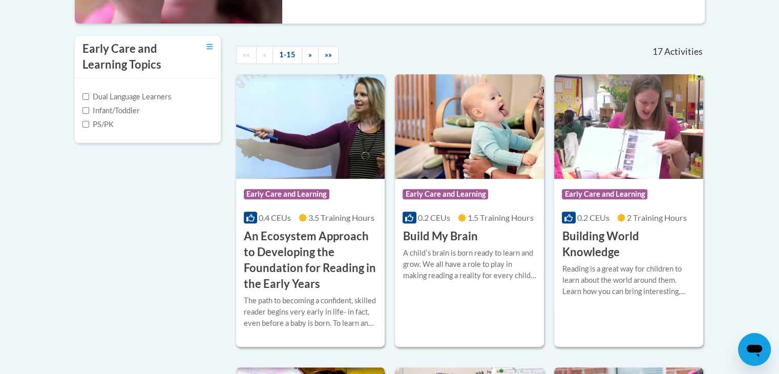  What do you see at coordinates (310, 55) in the screenshot?
I see `a: Next` at bounding box center [310, 55].